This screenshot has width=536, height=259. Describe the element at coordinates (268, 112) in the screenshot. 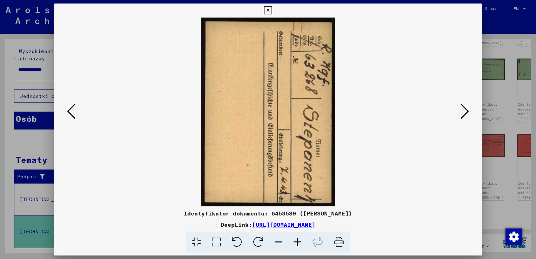

I see `img: 002.jpg` at that location.